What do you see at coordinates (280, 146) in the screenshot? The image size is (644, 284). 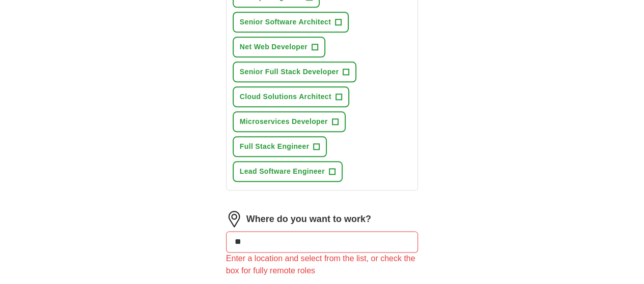 I see `button: Full Stack Engineer` at bounding box center [280, 146].